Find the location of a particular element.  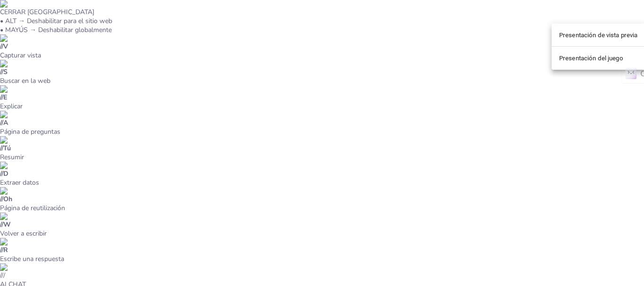

font: V is located at coordinates (6, 46).